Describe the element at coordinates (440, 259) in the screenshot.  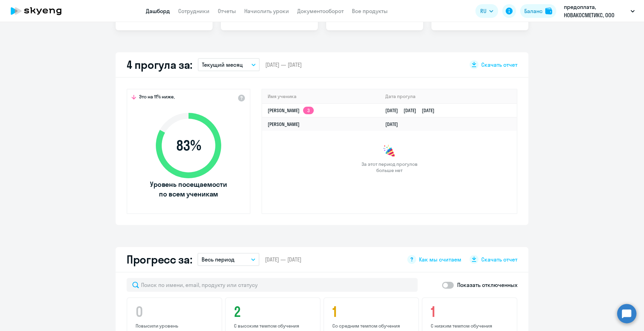
I see `span: Как мы считаем` at that location.